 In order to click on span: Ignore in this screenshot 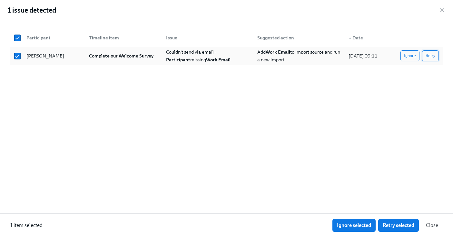, I will do `click(410, 56)`.